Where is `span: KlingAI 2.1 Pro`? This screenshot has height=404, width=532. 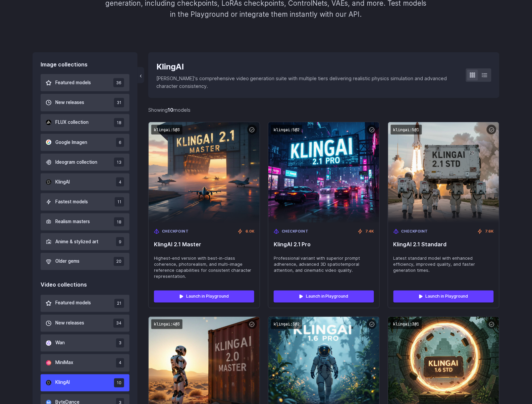
span: KlingAI 2.1 Pro is located at coordinates (324, 244).